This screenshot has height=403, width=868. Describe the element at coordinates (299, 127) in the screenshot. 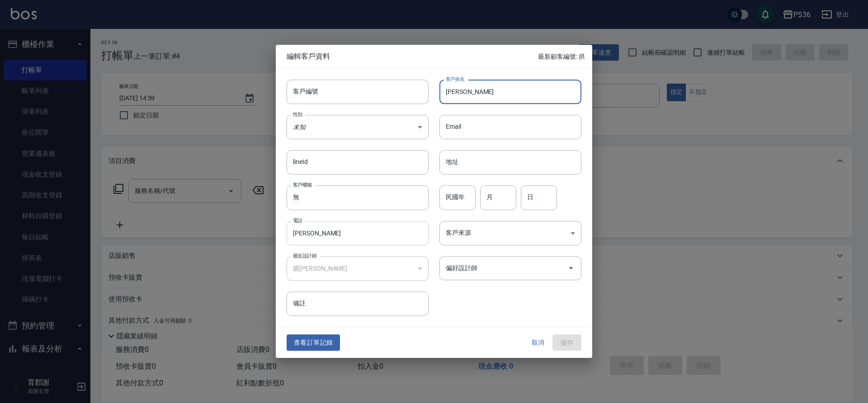

I see `em: 未知` at that location.